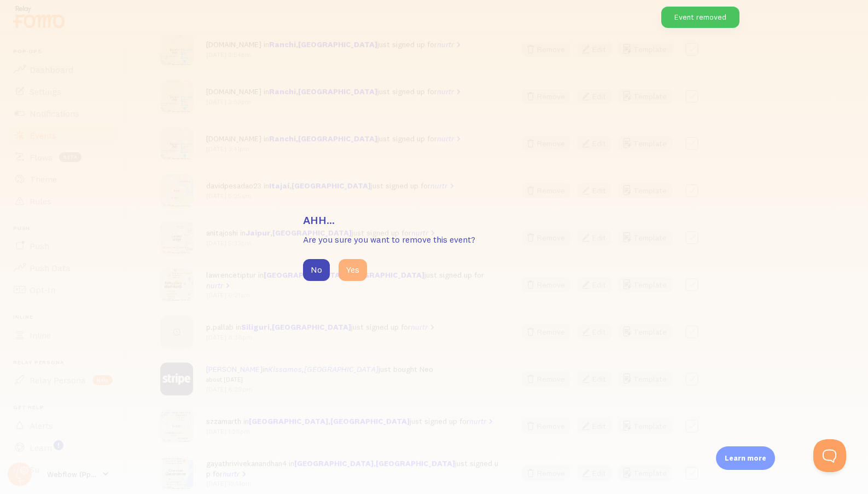 The image size is (868, 494). What do you see at coordinates (316, 270) in the screenshot?
I see `button: No` at bounding box center [316, 270].